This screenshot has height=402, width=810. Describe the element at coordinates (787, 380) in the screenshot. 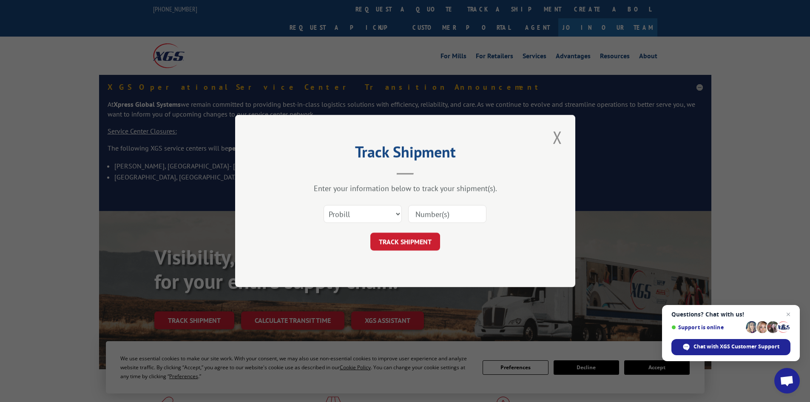

I see `a: Open chat` at that location.